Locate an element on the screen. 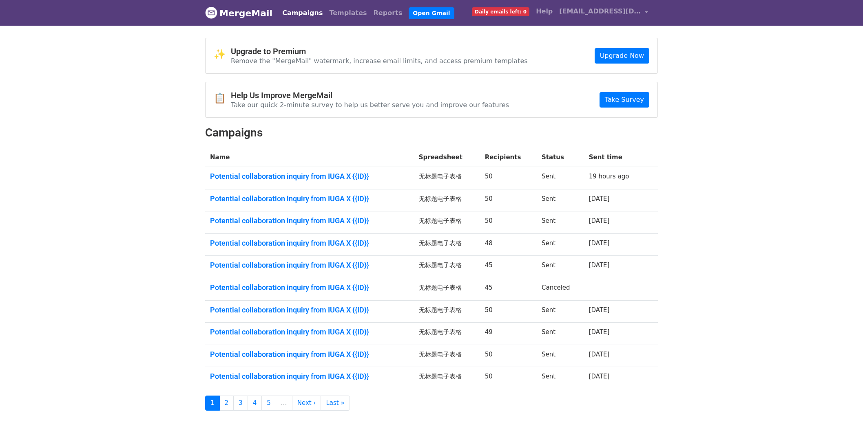 The height and width of the screenshot is (431, 863). a: Upgrade Now is located at coordinates (622, 56).